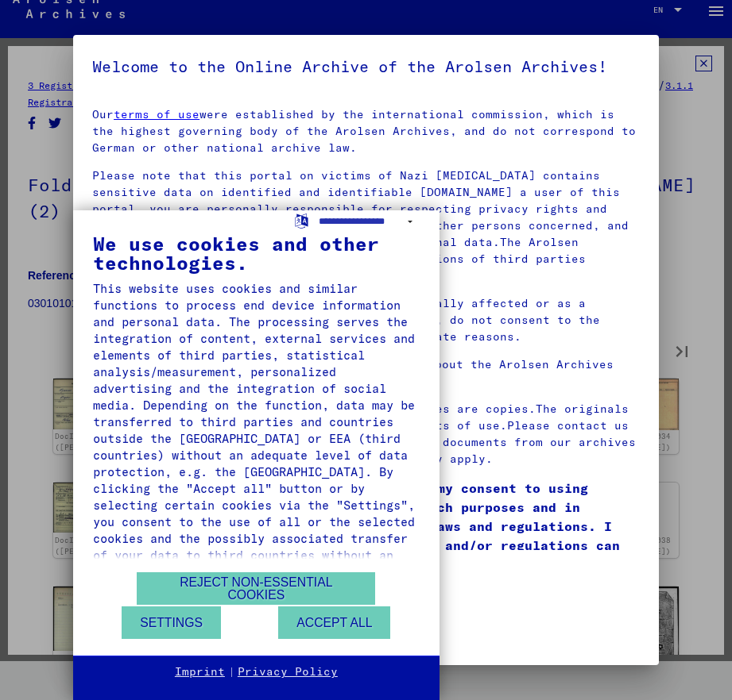  What do you see at coordinates (171, 623) in the screenshot?
I see `button: Settings` at bounding box center [171, 623].